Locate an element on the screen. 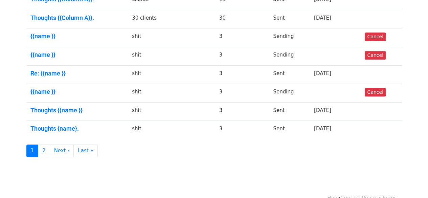  a: Next › is located at coordinates (62, 151).